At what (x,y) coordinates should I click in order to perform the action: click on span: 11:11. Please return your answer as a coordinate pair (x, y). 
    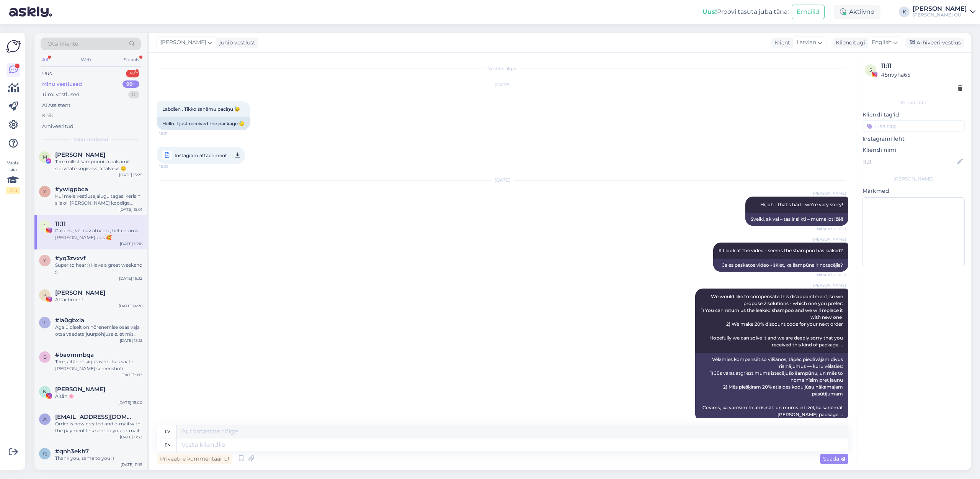
    Looking at the image, I should click on (60, 224).